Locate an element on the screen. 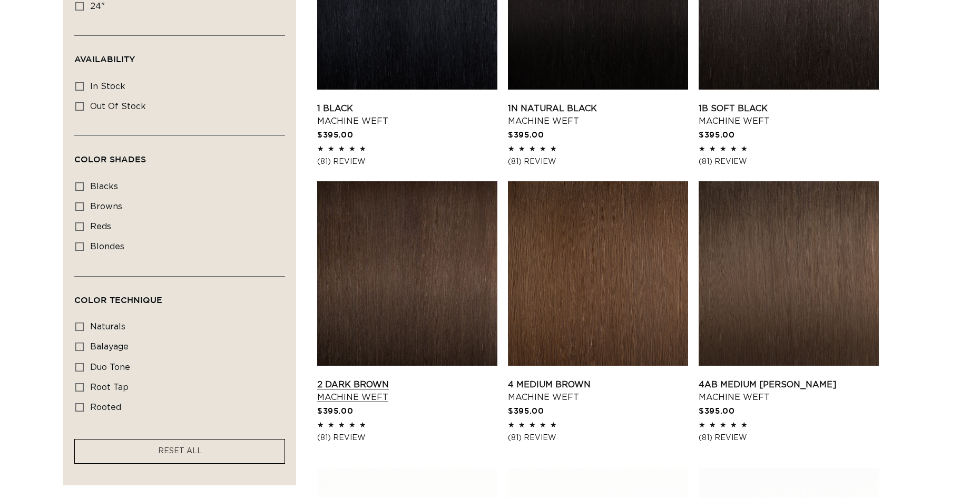  a: 2 Dark Brown Machine Weft is located at coordinates (407, 391).